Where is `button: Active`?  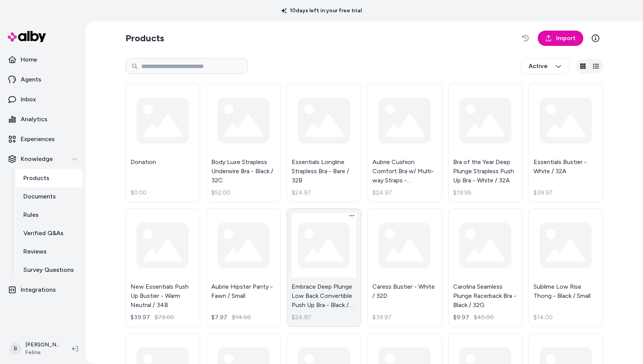
button: Active is located at coordinates (545, 66).